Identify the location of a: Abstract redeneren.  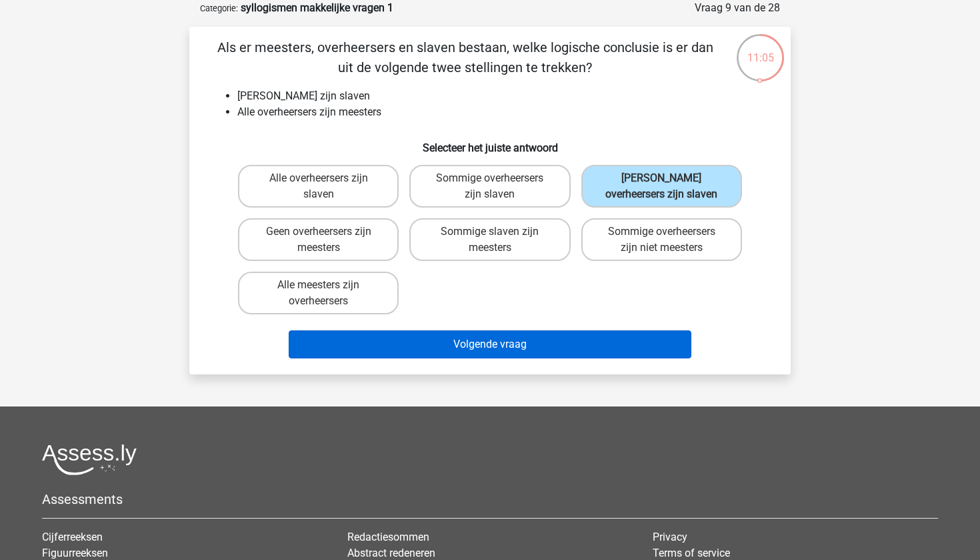
(392, 552).